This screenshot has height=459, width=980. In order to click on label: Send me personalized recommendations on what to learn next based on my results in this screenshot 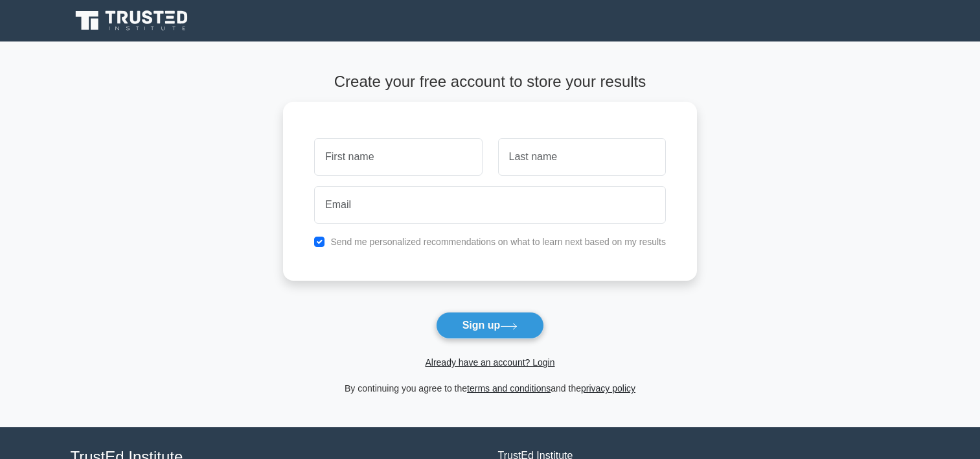, I will do `click(498, 242)`.